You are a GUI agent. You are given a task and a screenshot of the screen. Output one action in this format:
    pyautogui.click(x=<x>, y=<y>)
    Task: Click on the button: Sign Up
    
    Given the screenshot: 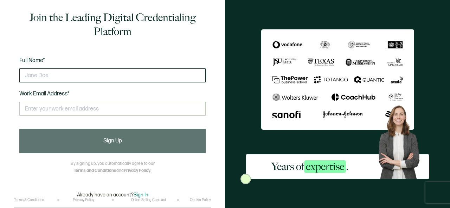 What is the action you would take?
    pyautogui.click(x=112, y=141)
    